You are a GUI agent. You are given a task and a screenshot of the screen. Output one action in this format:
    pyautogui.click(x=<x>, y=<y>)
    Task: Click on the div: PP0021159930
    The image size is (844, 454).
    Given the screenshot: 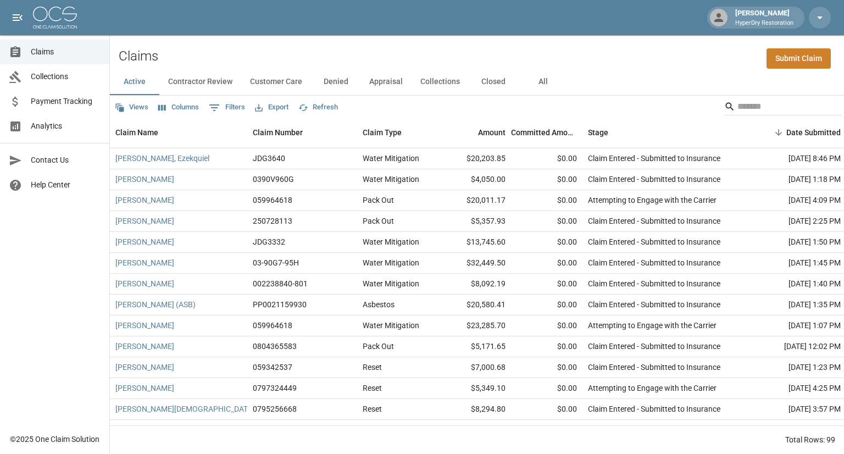 What is the action you would take?
    pyautogui.click(x=280, y=304)
    